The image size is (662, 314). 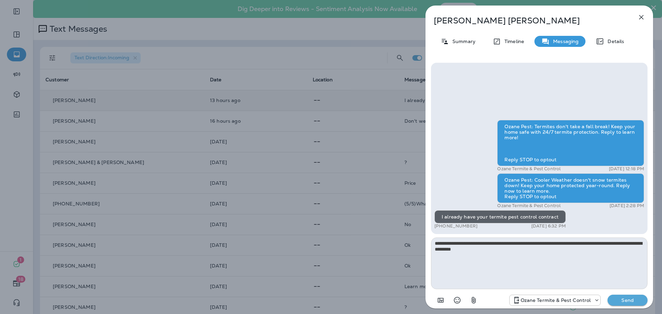 I want to click on p: Summary, so click(x=462, y=41).